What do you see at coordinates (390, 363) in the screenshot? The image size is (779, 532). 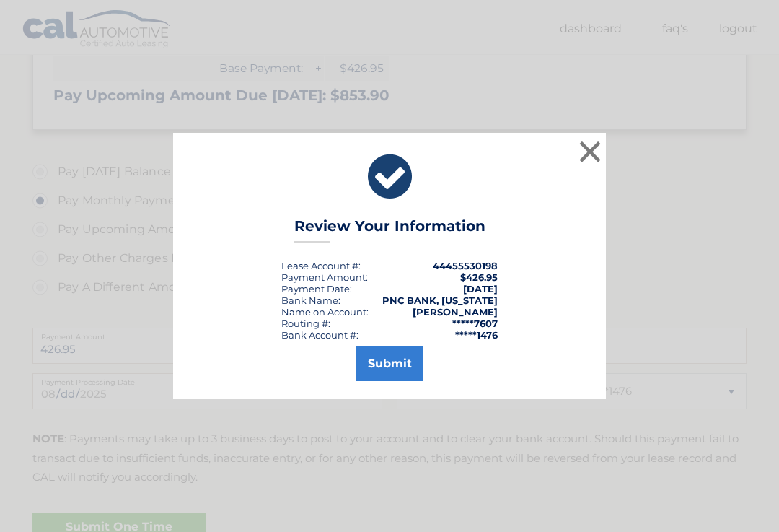 I see `button: Submit` at bounding box center [390, 363].